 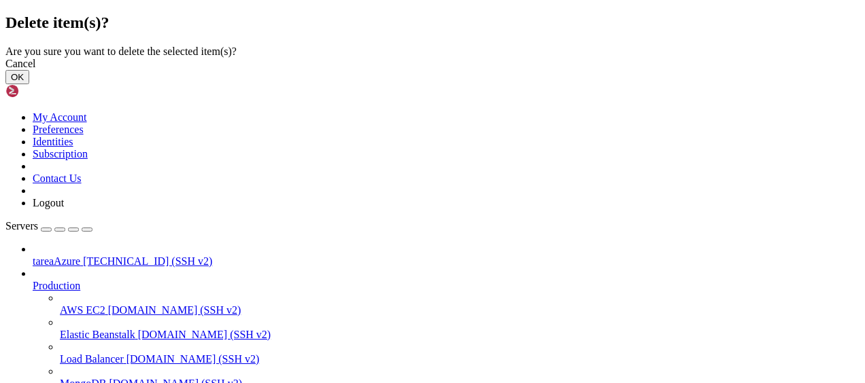 I want to click on img: Shellngn, so click(x=44, y=91).